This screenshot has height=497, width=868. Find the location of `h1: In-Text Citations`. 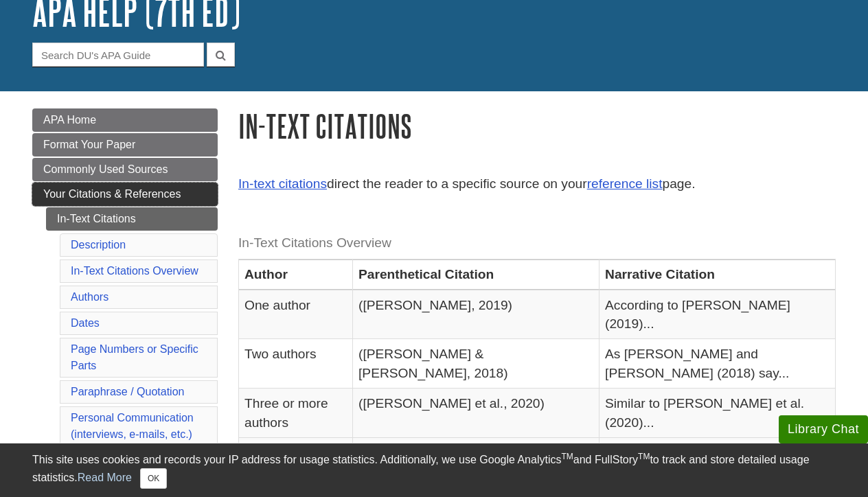

h1: In-Text Citations is located at coordinates (537, 126).